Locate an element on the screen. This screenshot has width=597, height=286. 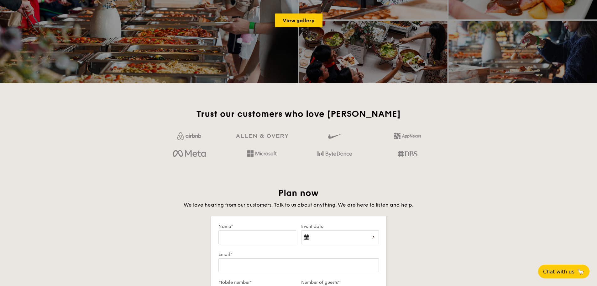
label: Event date is located at coordinates (340, 226).